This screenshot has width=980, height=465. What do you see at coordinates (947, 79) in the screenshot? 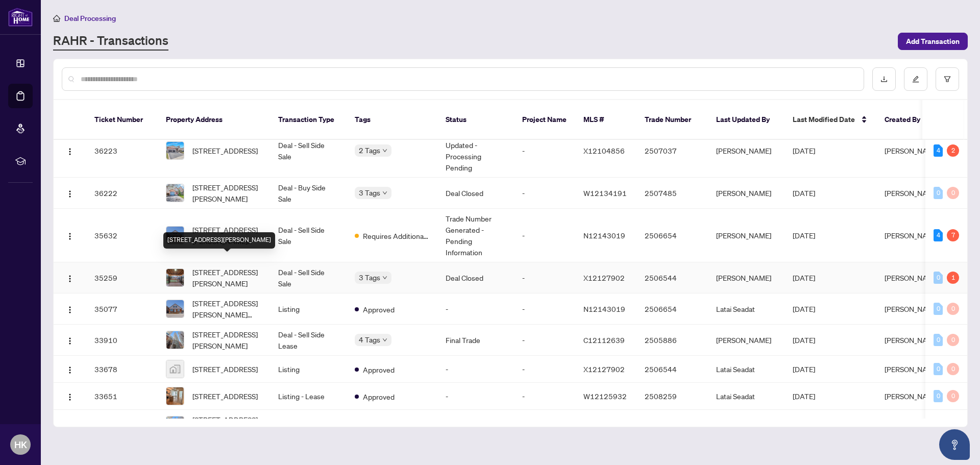
I see `button: filter` at bounding box center [947, 79].